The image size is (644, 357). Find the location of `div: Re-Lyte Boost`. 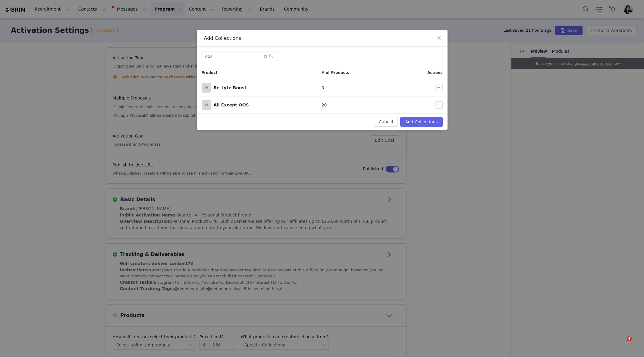

div: Re-Lyte Boost is located at coordinates (263, 88).